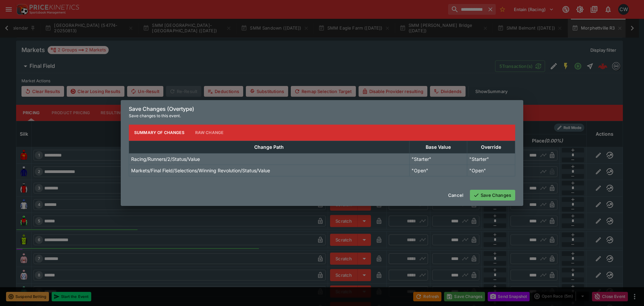 This screenshot has height=306, width=644. I want to click on p: Save changes to this event., so click(322, 116).